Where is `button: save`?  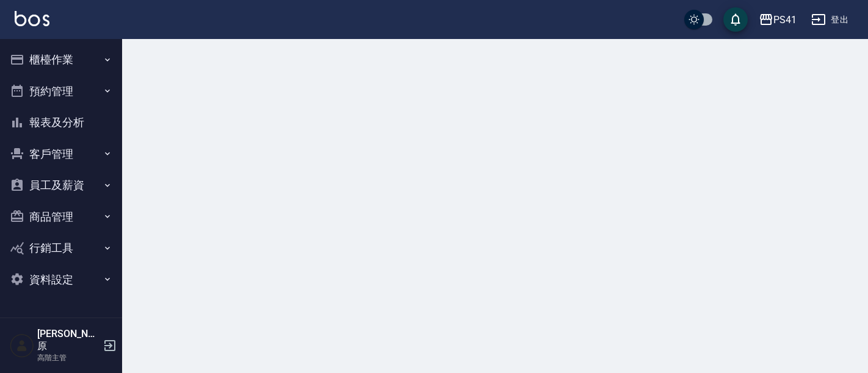
button: save is located at coordinates (736, 20).